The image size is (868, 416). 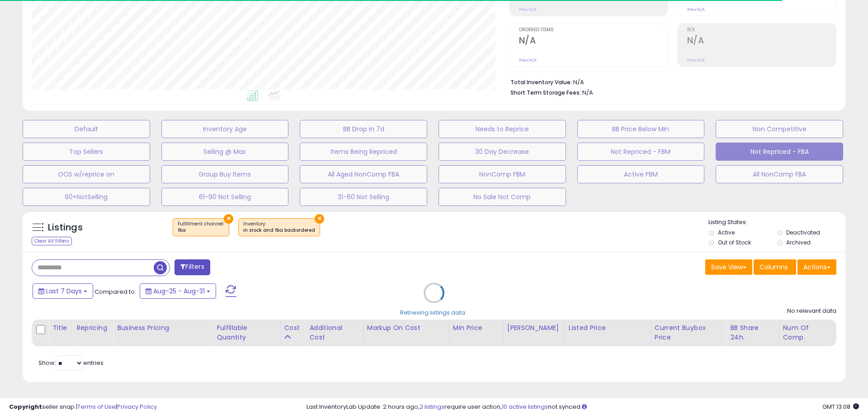 What do you see at coordinates (83, 407) in the screenshot?
I see `div: seller snap | |` at bounding box center [83, 407].